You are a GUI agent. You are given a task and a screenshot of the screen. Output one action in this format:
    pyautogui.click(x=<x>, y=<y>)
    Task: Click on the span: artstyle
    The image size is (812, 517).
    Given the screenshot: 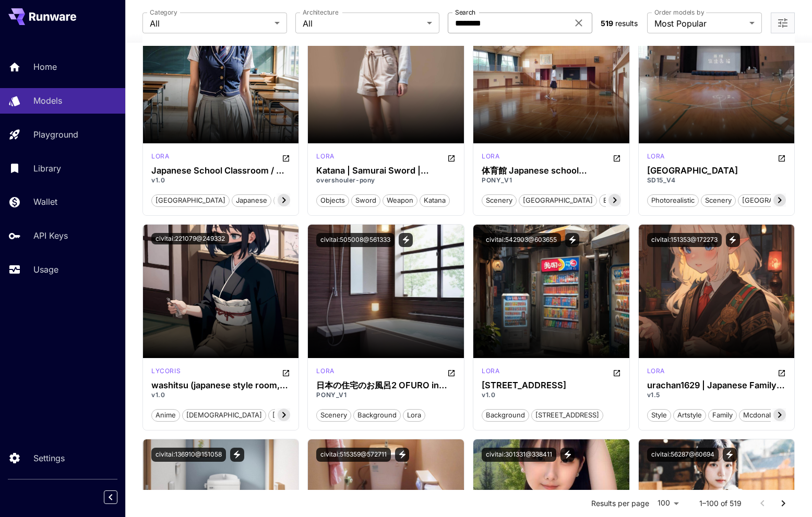 What is the action you would take?
    pyautogui.click(x=689, y=415)
    